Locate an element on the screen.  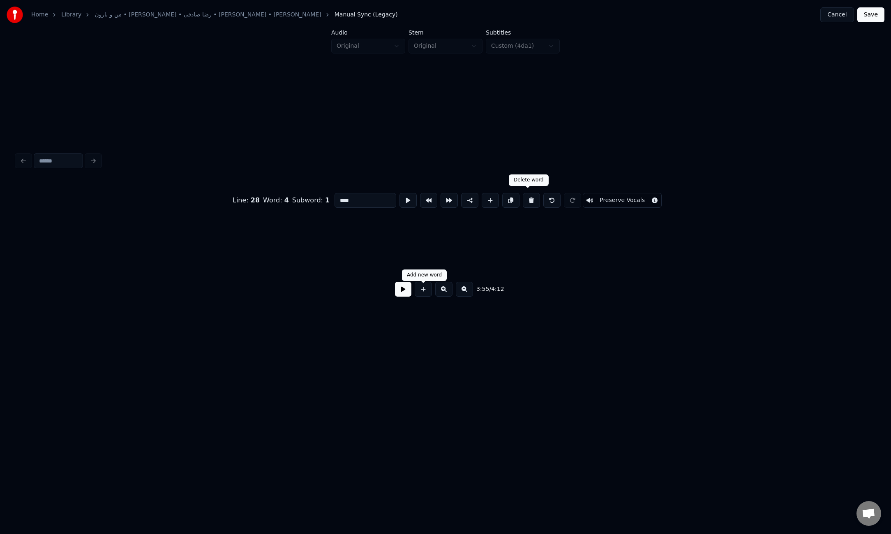
div: Open chat is located at coordinates (869, 513).